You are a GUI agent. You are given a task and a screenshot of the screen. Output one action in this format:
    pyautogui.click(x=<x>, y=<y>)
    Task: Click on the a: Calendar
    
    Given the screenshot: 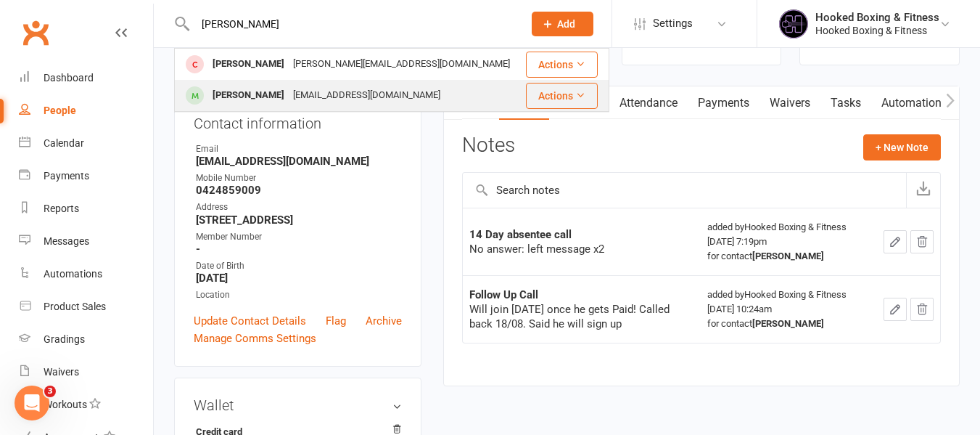 What is the action you would take?
    pyautogui.click(x=86, y=143)
    